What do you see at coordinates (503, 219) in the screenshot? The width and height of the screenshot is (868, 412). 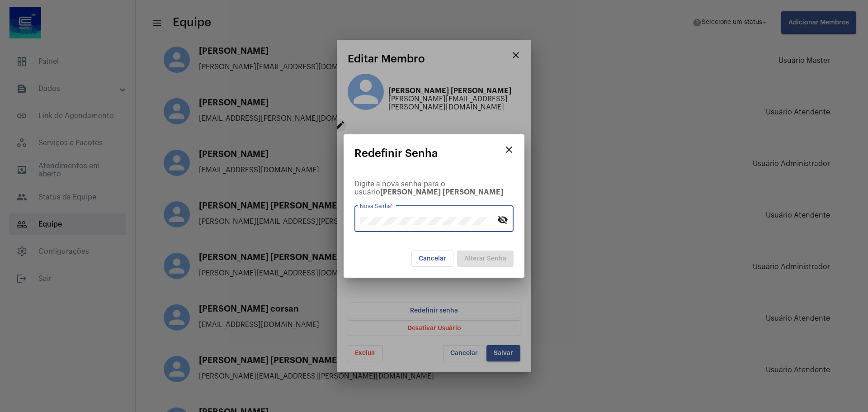 I see `mat-icon: visibility_off` at bounding box center [503, 219].